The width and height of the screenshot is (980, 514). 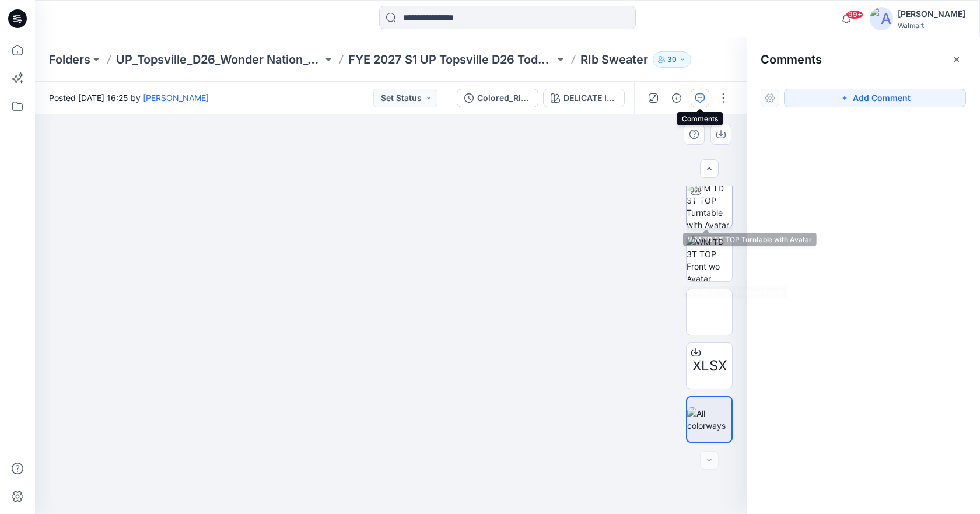 What do you see at coordinates (882, 19) in the screenshot?
I see `img: avatar` at bounding box center [882, 19].